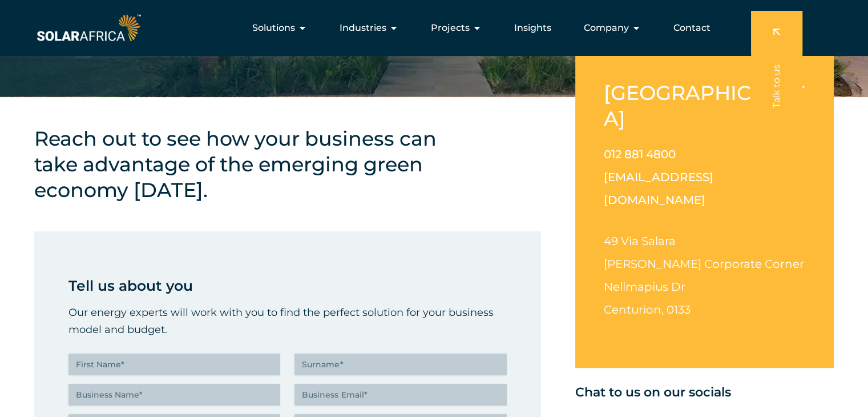 Image resolution: width=868 pixels, height=417 pixels. What do you see at coordinates (287, 285) in the screenshot?
I see `p: Tell us about you` at bounding box center [287, 285].